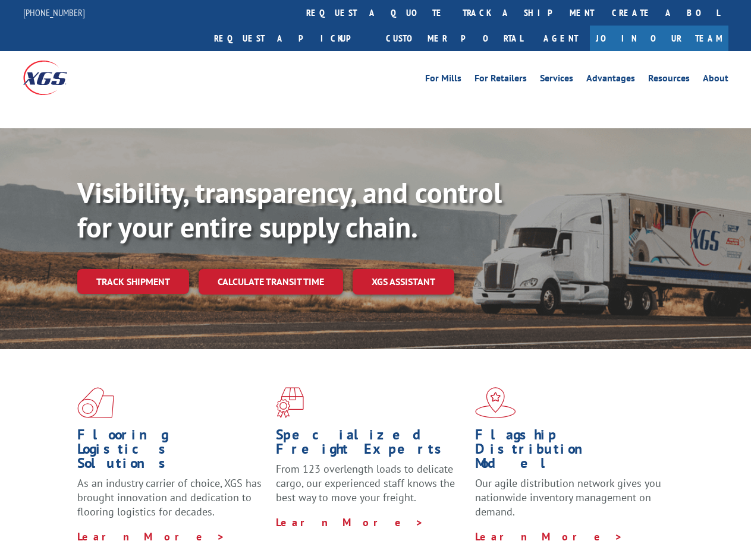  I want to click on a: XGS ASSISTANT, so click(403, 282).